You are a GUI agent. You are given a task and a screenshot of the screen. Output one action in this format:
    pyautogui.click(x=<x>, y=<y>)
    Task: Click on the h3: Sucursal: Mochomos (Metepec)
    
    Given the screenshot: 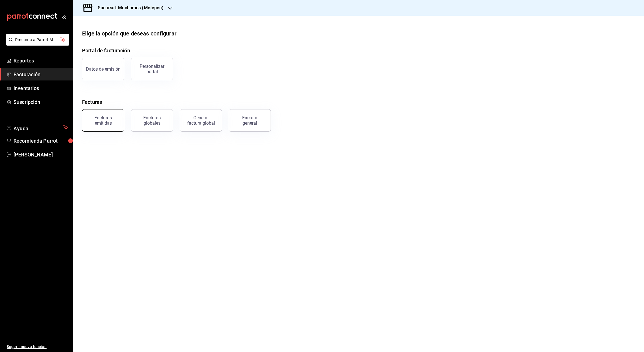 What is the action you would take?
    pyautogui.click(x=129, y=8)
    